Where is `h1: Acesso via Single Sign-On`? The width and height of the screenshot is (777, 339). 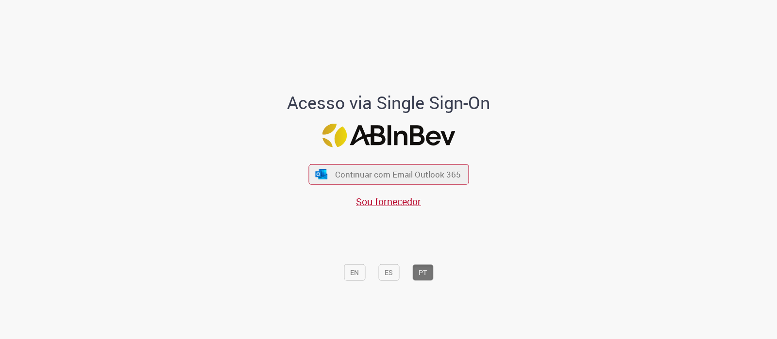 h1: Acesso via Single Sign-On is located at coordinates (389, 103).